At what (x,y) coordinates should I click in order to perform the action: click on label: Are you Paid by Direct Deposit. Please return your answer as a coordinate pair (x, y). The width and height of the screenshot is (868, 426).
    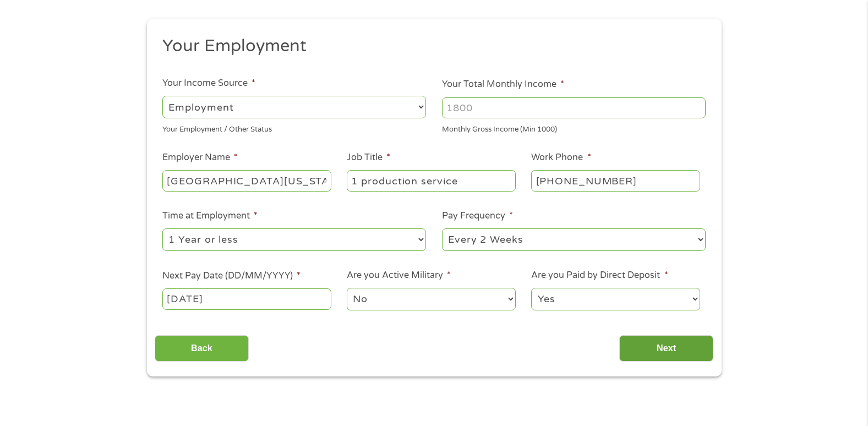
    Looking at the image, I should click on (599, 275).